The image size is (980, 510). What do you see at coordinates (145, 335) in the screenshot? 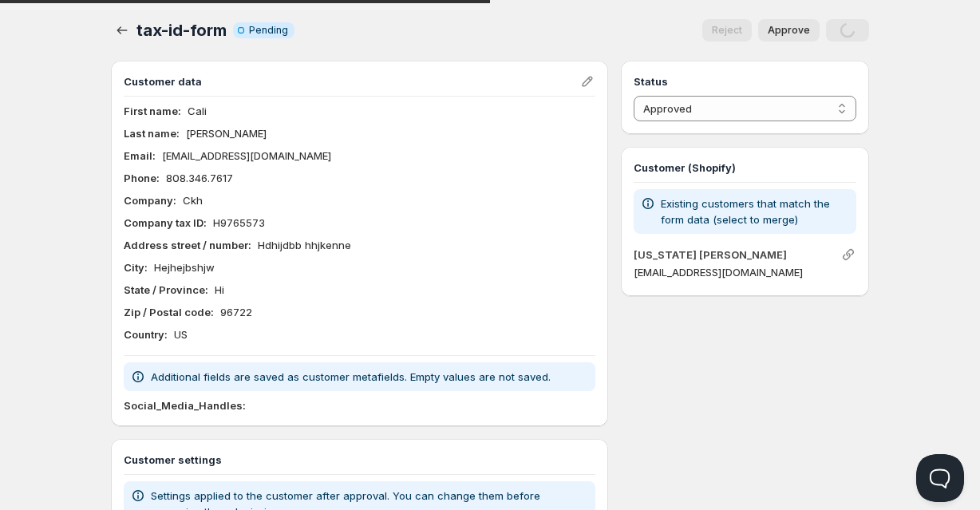
I see `b: Country :` at bounding box center [145, 335].